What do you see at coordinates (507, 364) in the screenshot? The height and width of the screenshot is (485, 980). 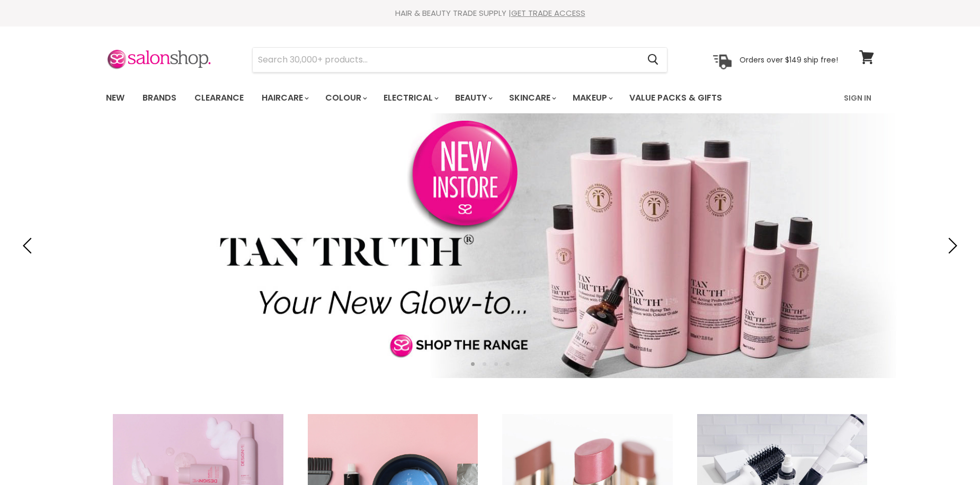 I see `li: Page dot 4` at bounding box center [507, 364].